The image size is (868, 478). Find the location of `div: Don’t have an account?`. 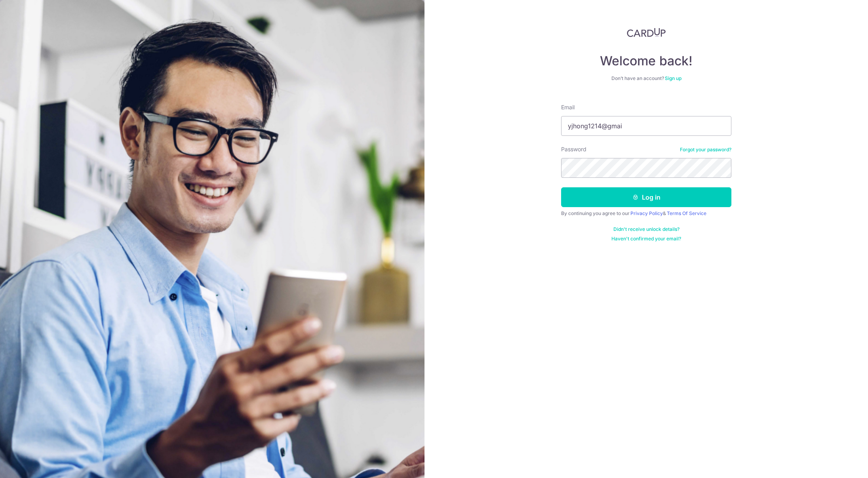

div: Don’t have an account? is located at coordinates (647, 78).